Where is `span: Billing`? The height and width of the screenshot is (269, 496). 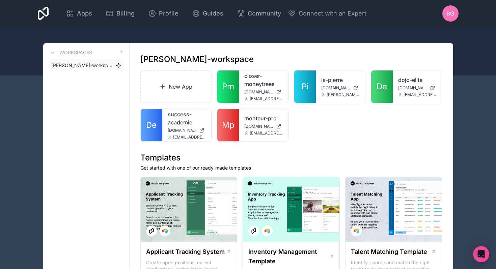 span: Billing is located at coordinates (125, 13).